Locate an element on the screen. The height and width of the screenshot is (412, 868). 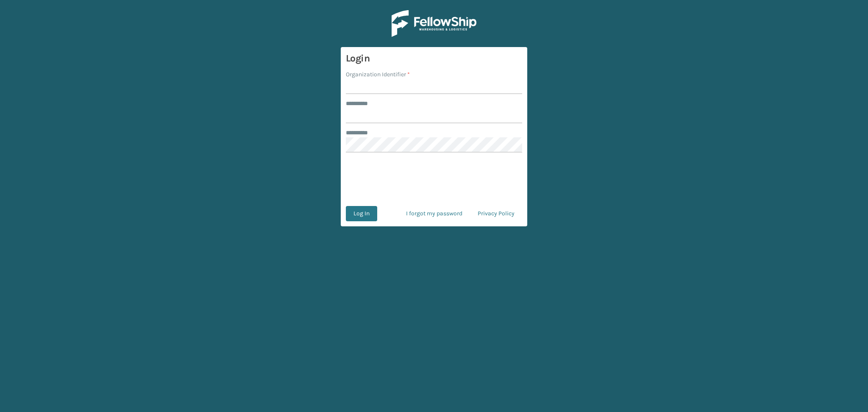
button: Log In is located at coordinates (361, 214).